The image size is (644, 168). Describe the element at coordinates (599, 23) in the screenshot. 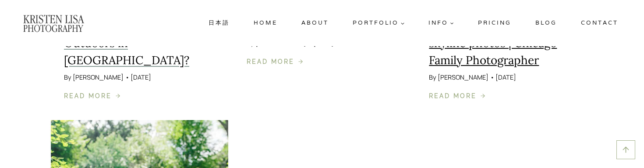

I see `a: Contact` at that location.